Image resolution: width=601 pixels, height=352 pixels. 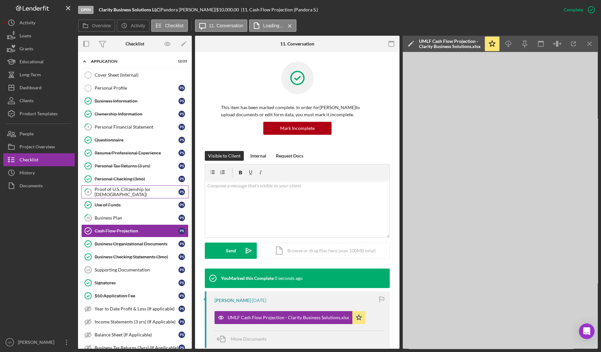 I want to click on a: Product Templates, so click(x=39, y=114).